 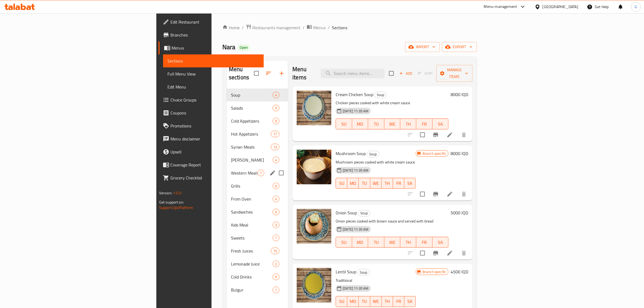 What do you see at coordinates (459, 213) in the screenshot?
I see `h6: 5000 IQD` at bounding box center [459, 213].